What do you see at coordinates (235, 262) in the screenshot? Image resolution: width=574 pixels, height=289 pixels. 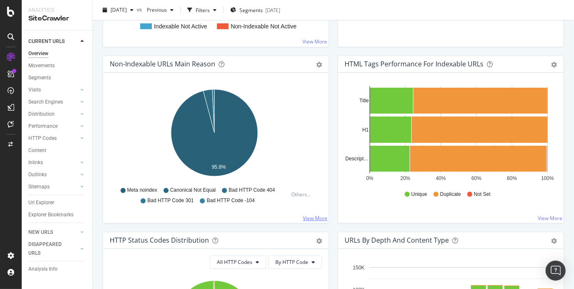 I see `span: All HTTP Codes` at bounding box center [235, 262].